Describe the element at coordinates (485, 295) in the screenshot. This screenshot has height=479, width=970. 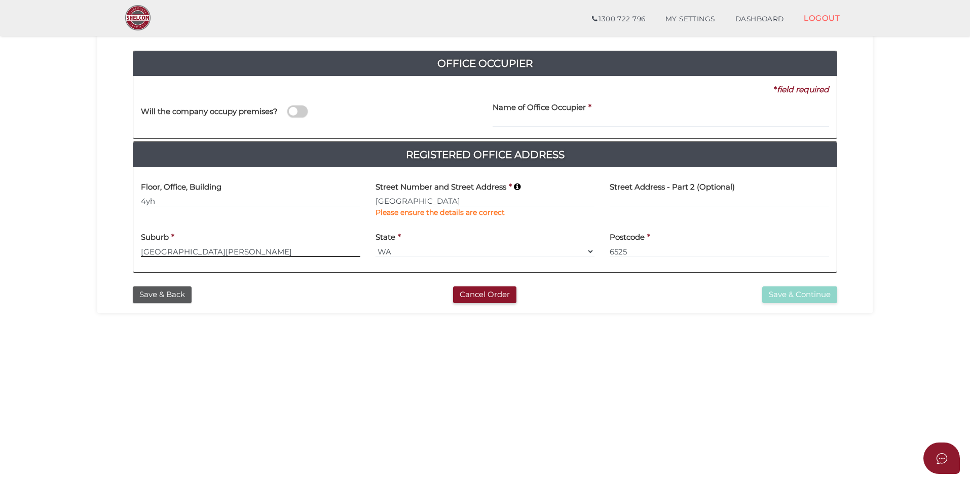
I see `button: Cancel Order` at that location.